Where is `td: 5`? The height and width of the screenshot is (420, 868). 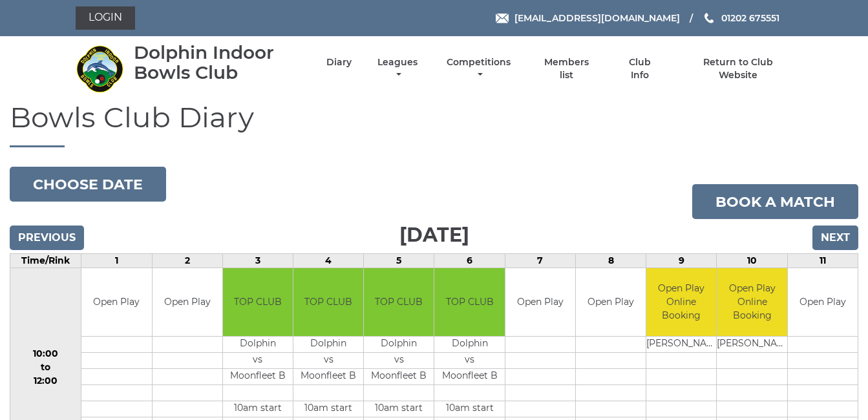 td: 5 is located at coordinates (399, 261).